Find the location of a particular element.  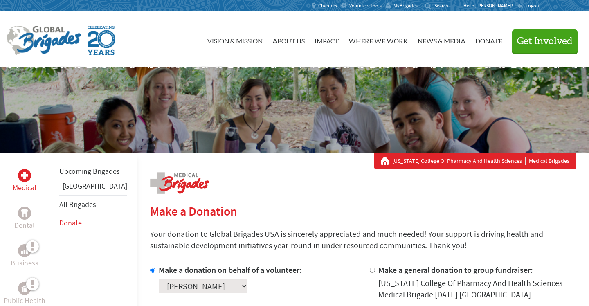

p: Business is located at coordinates (25, 263).